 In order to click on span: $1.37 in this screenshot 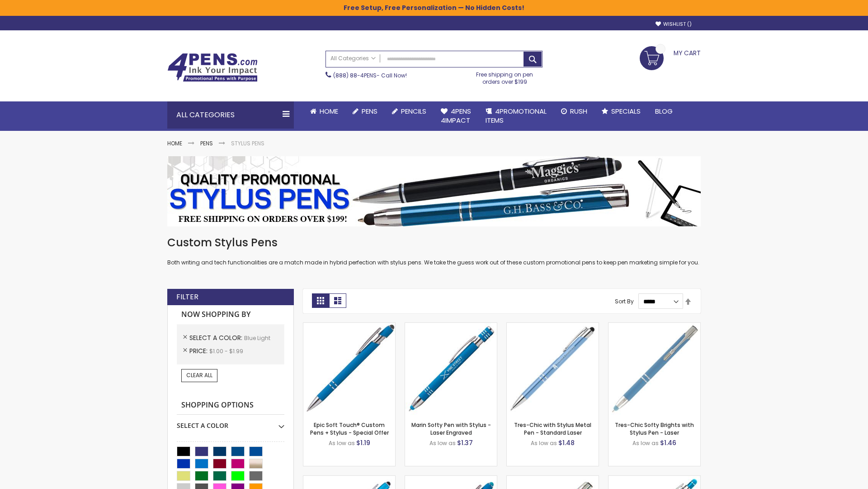, I will do `click(465, 443)`.